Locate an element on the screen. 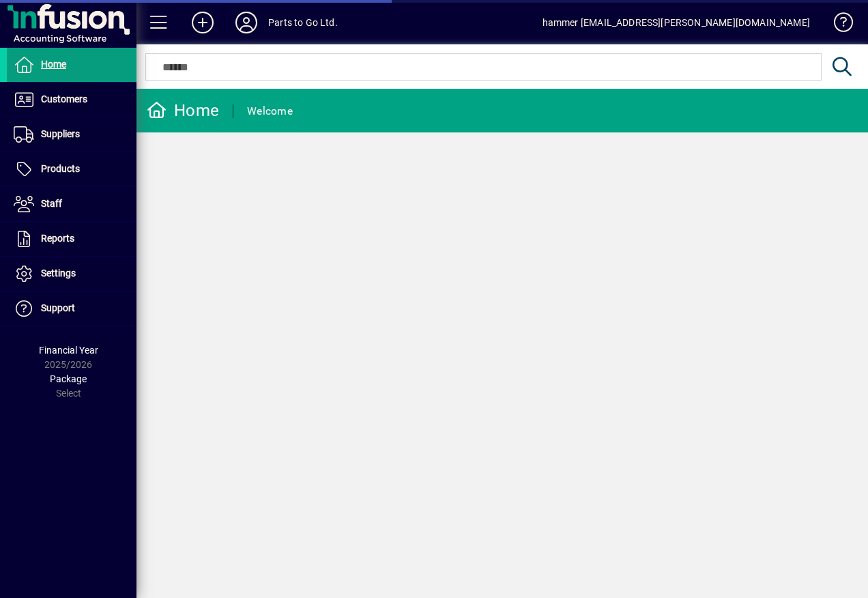 The width and height of the screenshot is (868, 598). div: Home is located at coordinates (183, 110).